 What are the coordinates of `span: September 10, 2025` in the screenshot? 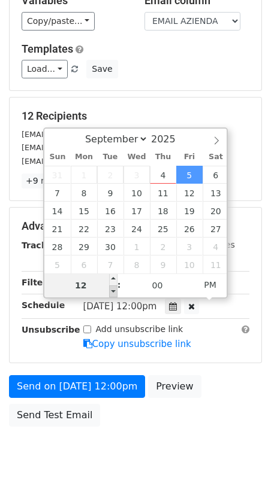 It's located at (136, 193).